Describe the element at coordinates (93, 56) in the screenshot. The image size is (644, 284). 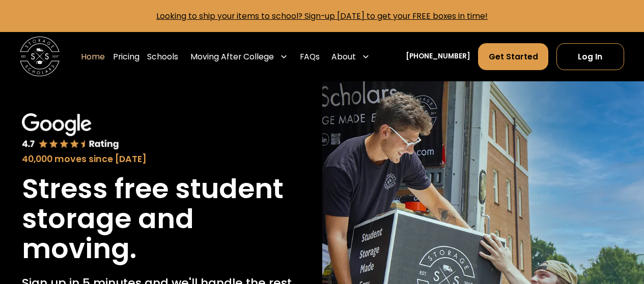
I see `a: Home` at that location.